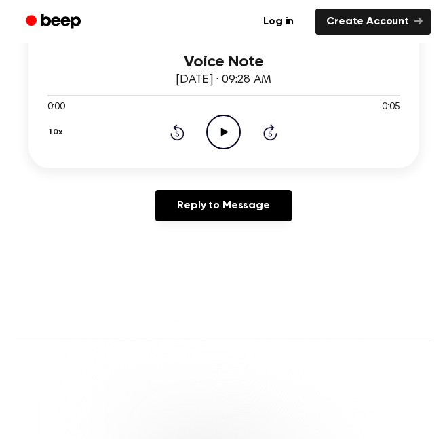 The image size is (447, 439). I want to click on a: Beep, so click(54, 22).